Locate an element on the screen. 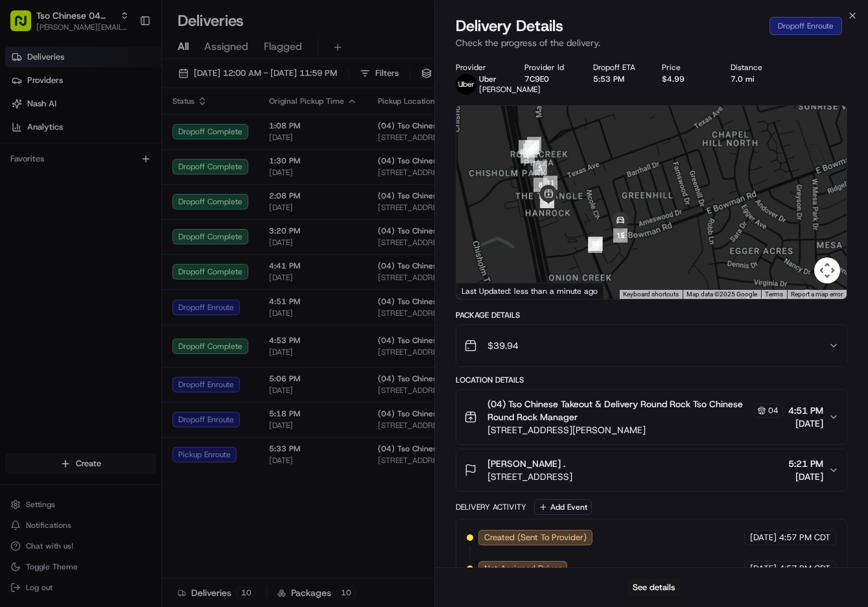 The image size is (868, 607). span: (04) Tso Chinese Takeout & Delivery Round Rock Tso Chinese Round Rock Manager is located at coordinates (619, 411).